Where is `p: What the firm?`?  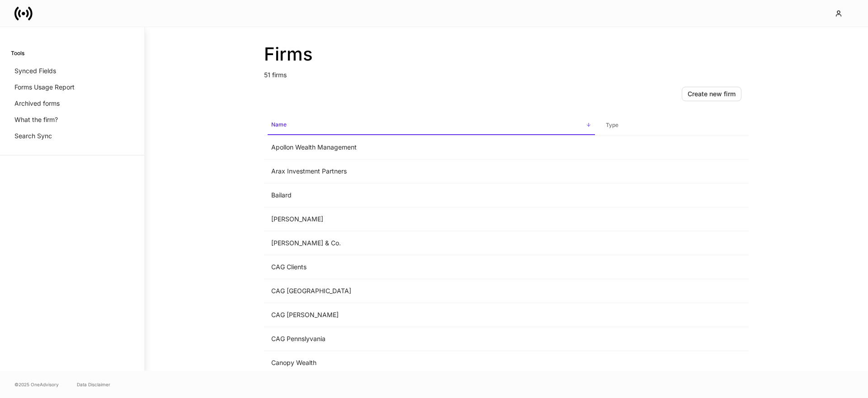
p: What the firm? is located at coordinates (36, 120).